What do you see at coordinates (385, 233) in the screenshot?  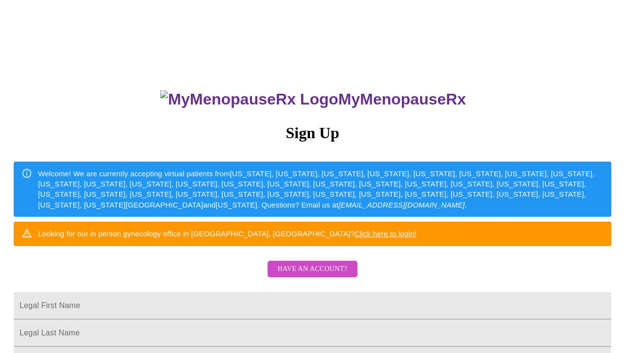 I see `a: Click here to login!` at bounding box center [385, 233].